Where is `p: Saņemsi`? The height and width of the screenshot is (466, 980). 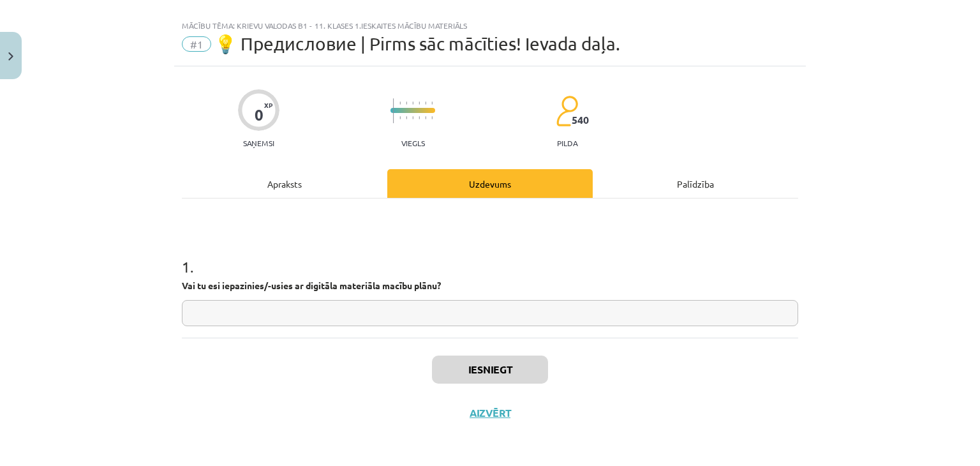 p: Saņemsi is located at coordinates (258, 143).